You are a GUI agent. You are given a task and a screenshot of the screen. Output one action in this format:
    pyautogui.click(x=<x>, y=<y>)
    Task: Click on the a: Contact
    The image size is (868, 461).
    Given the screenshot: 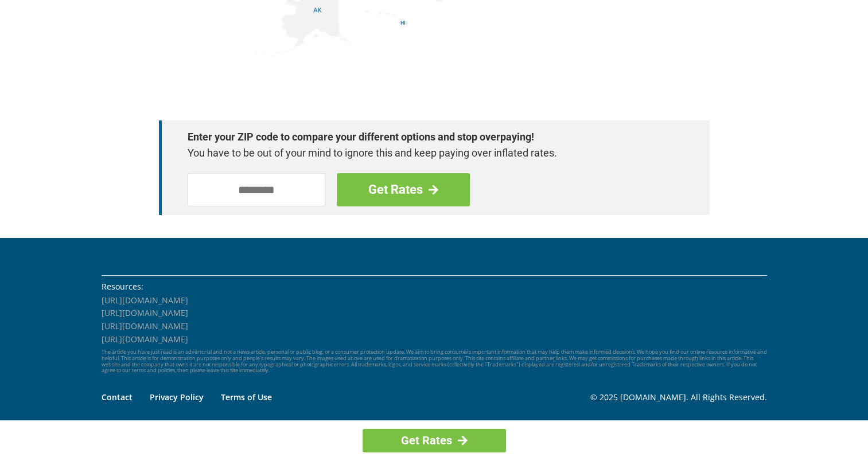 What is the action you would take?
    pyautogui.click(x=117, y=397)
    